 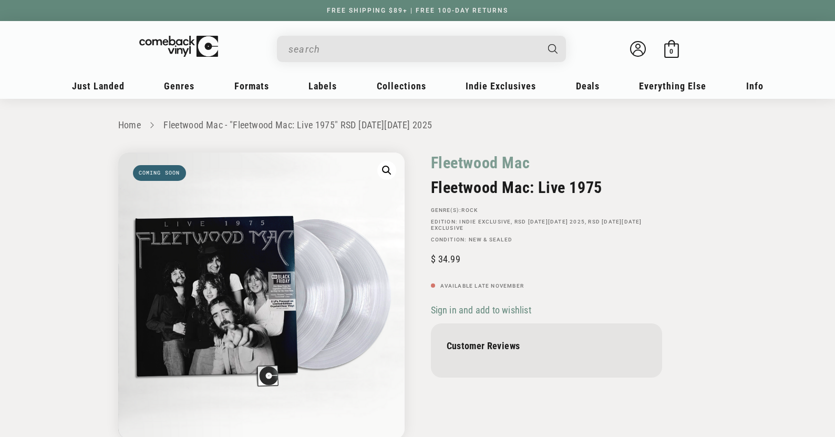 What do you see at coordinates (129, 125) in the screenshot?
I see `a: Home` at bounding box center [129, 125].